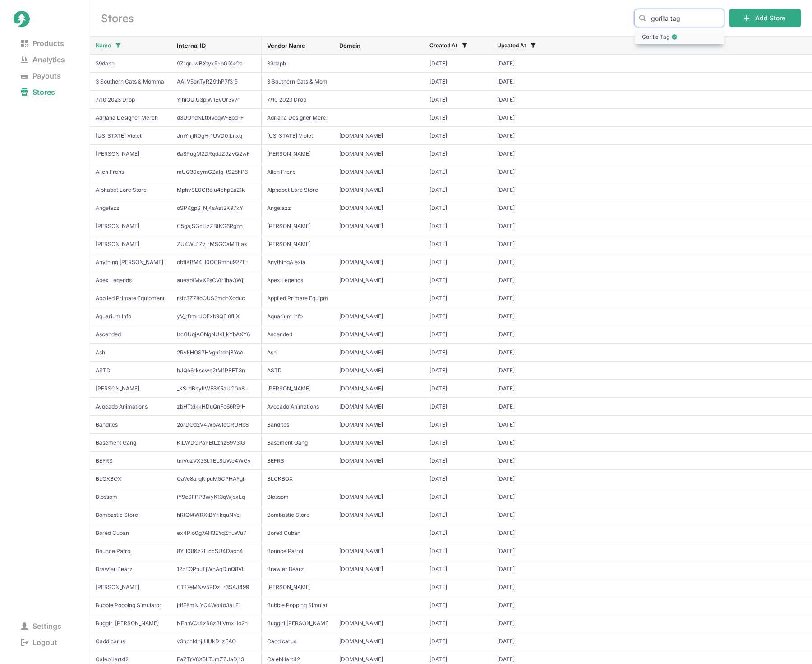  Describe the element at coordinates (216, 551) in the screenshot. I see `span: 8Y_l08Kz7LlccSU4Dapn4` at that location.